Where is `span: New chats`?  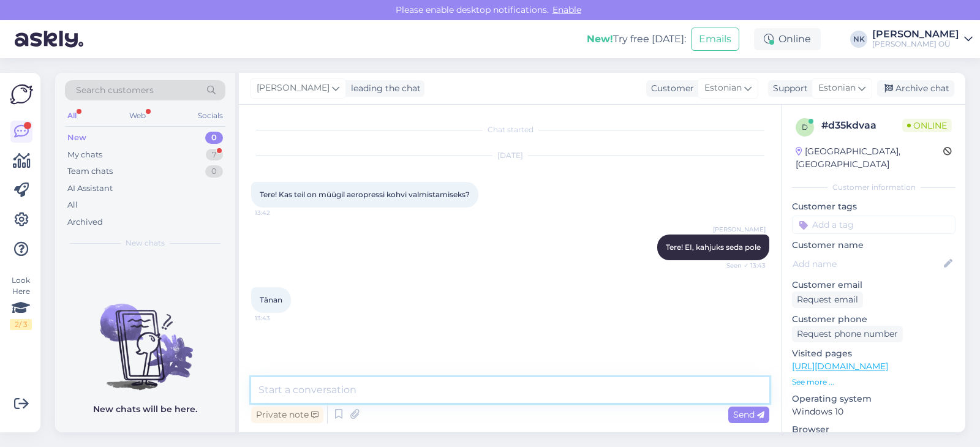
span: New chats is located at coordinates (145, 243).